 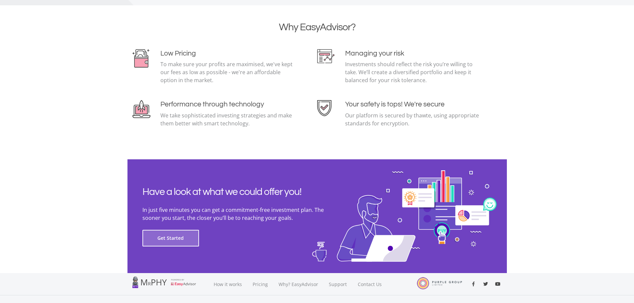 What do you see at coordinates (413, 119) in the screenshot?
I see `p: Our platform is secured by thawte, using appropriate standards for encryption.` at bounding box center [413, 119].